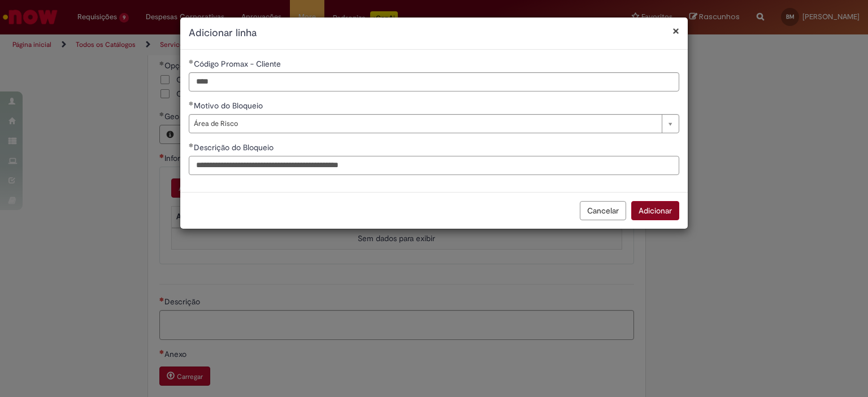 Image resolution: width=868 pixels, height=397 pixels. Describe the element at coordinates (603, 211) in the screenshot. I see `button: Cancelar` at that location.